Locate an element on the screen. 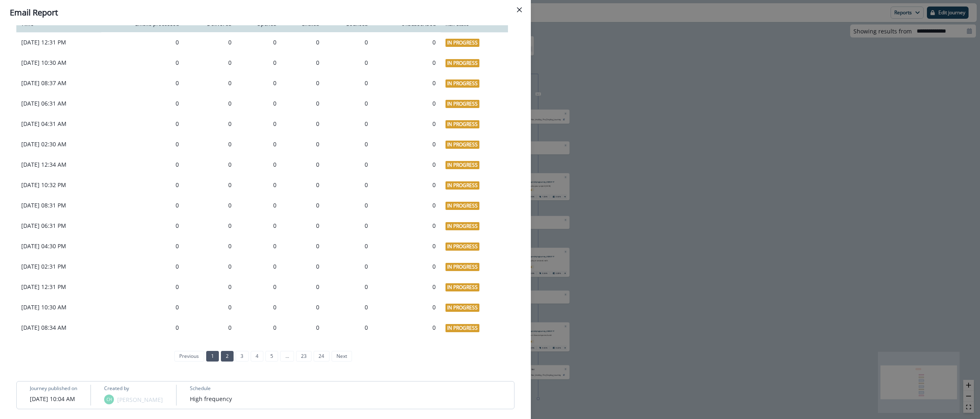 Image resolution: width=980 pixels, height=419 pixels. a: Page 4 is located at coordinates (257, 356).